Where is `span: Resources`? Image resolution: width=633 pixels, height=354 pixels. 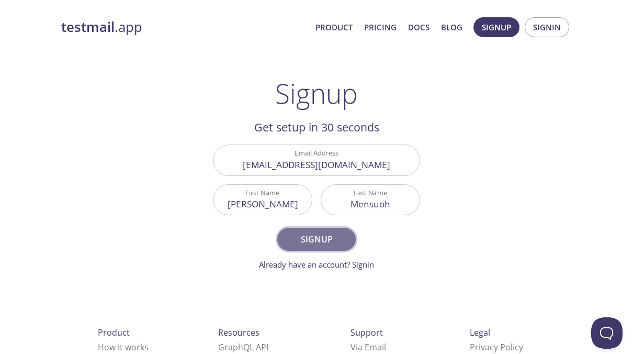
span: Resources is located at coordinates (238, 332).